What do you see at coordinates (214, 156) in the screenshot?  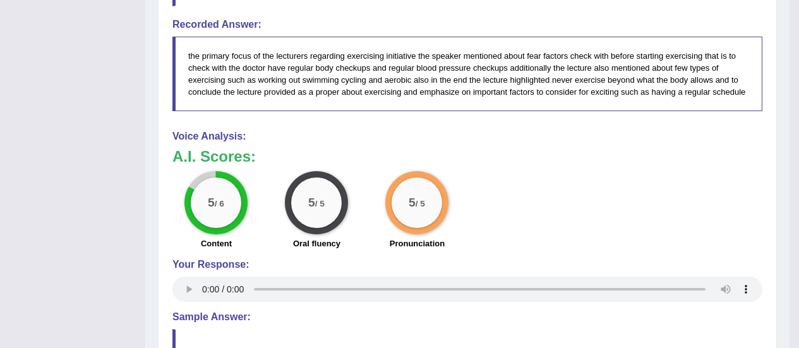 I see `b: A.I. Scores:` at bounding box center [214, 156].